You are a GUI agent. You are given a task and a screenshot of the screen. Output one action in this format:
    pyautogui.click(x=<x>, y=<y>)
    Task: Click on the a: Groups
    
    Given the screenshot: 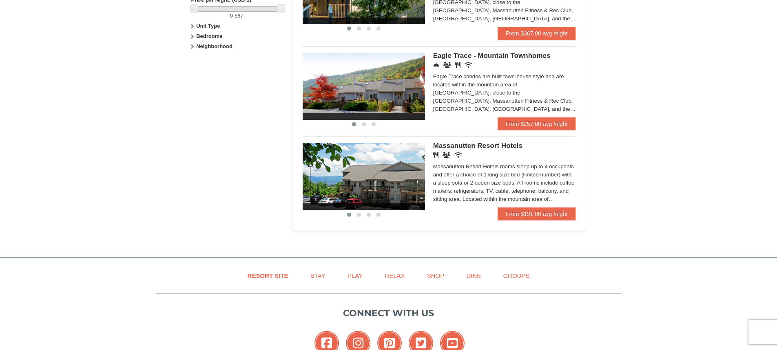 What is the action you would take?
    pyautogui.click(x=516, y=276)
    